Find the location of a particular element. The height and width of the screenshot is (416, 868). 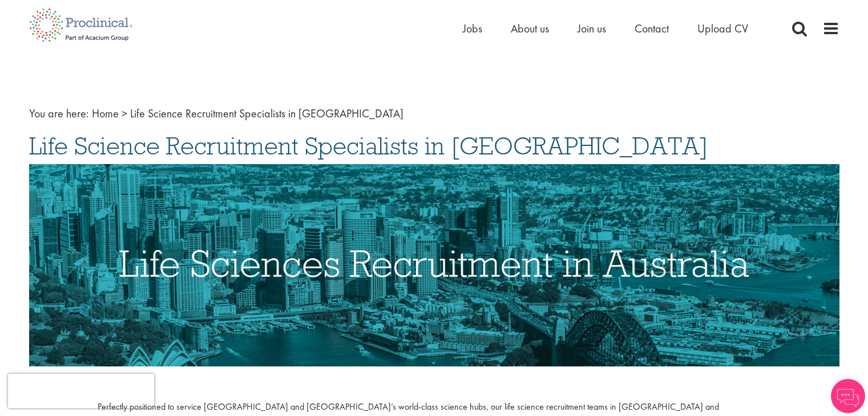

span: Jobs is located at coordinates (472, 28).